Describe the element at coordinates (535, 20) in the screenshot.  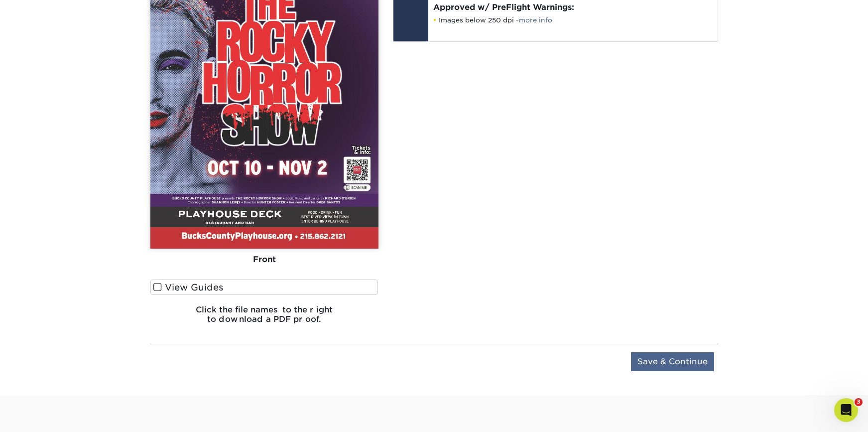
I see `a: more info` at that location.